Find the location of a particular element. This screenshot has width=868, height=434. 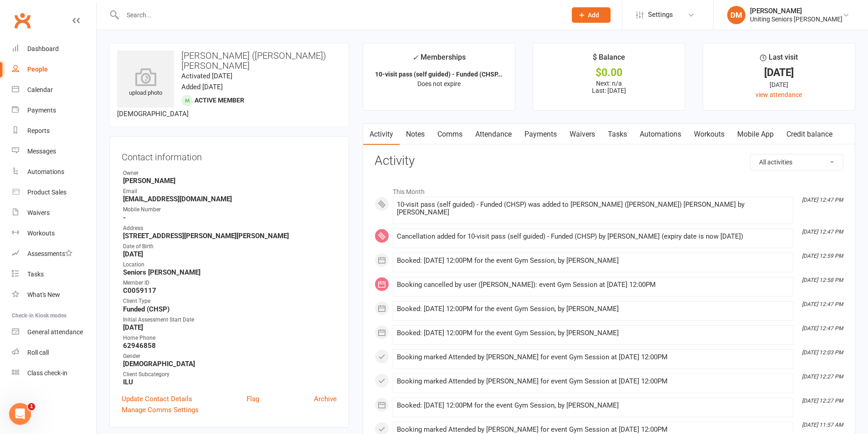

a: Notes is located at coordinates (415, 134).